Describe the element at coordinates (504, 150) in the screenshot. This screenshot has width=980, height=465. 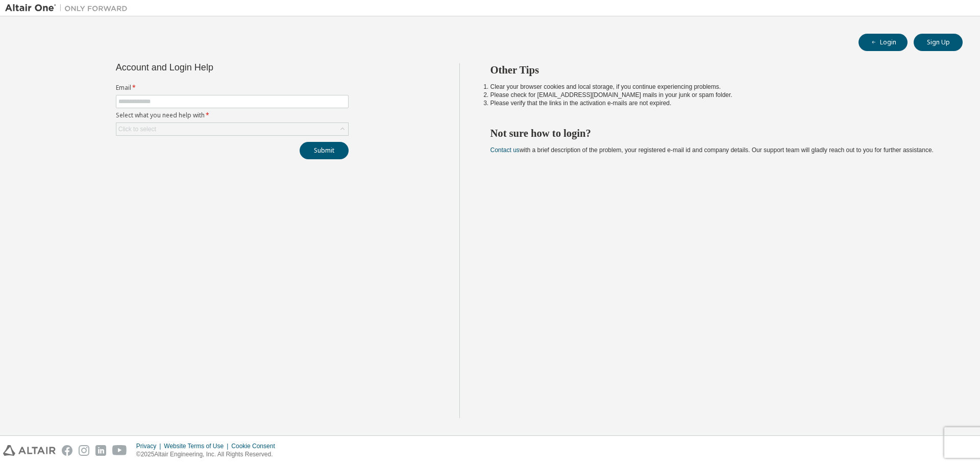
I see `a: Contact us` at that location.